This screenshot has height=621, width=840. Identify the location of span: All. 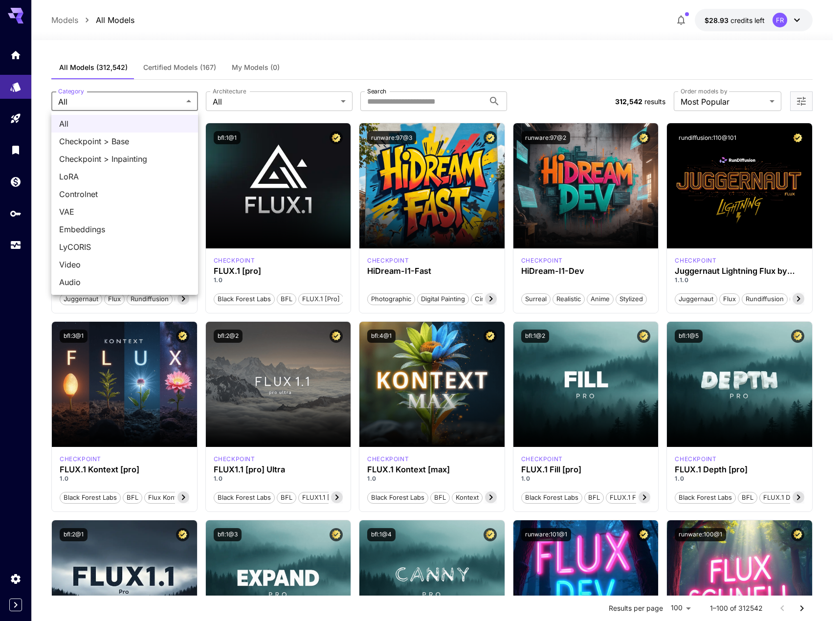
(125, 123).